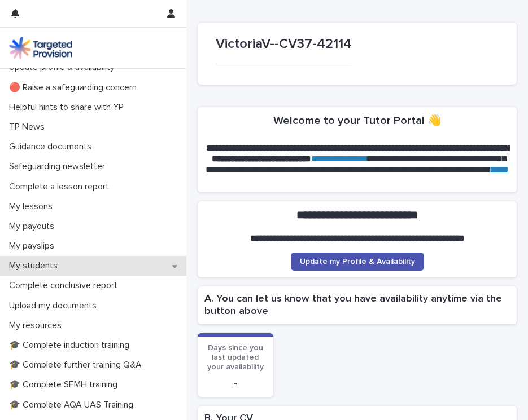 The width and height of the screenshot is (528, 420). What do you see at coordinates (34, 226) in the screenshot?
I see `p: My payouts` at bounding box center [34, 226].